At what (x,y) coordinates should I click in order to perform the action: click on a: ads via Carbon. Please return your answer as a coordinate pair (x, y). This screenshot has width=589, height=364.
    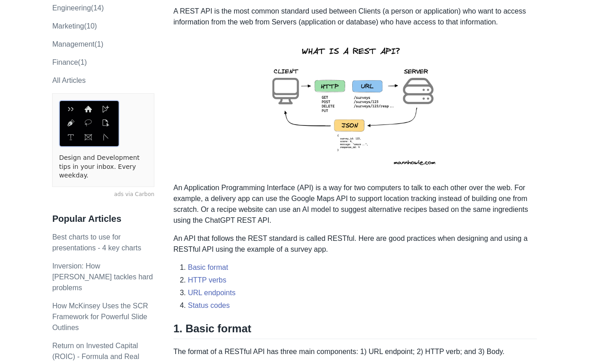
    Looking at the image, I should click on (103, 195).